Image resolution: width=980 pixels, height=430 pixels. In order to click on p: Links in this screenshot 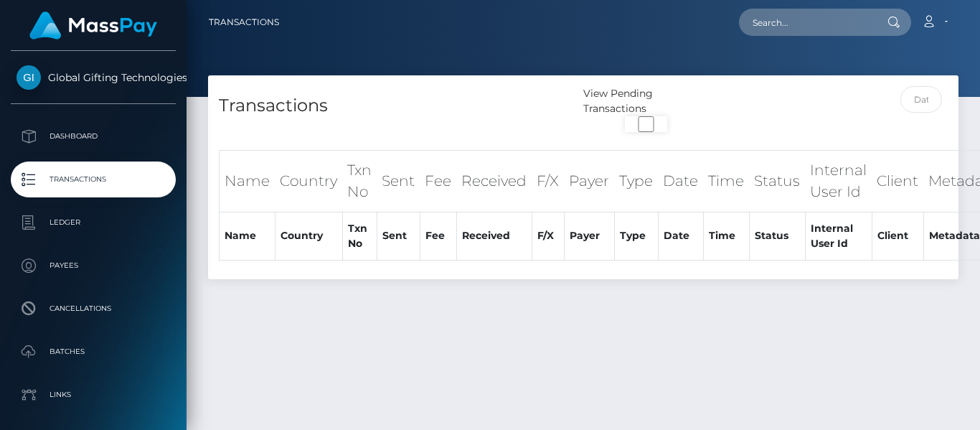, I will do `click(93, 395)`.